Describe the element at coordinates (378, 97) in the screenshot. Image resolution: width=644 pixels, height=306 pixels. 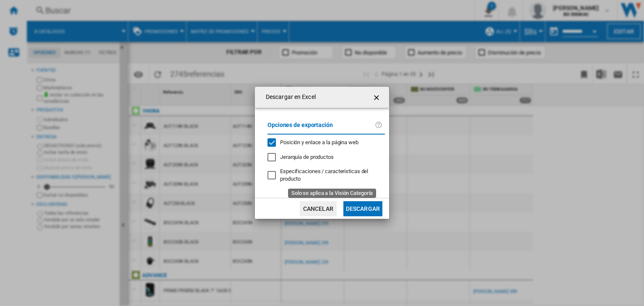
I see `button: getI18NText('BUTTONS.CLOSE_DIALOG')` at that location.